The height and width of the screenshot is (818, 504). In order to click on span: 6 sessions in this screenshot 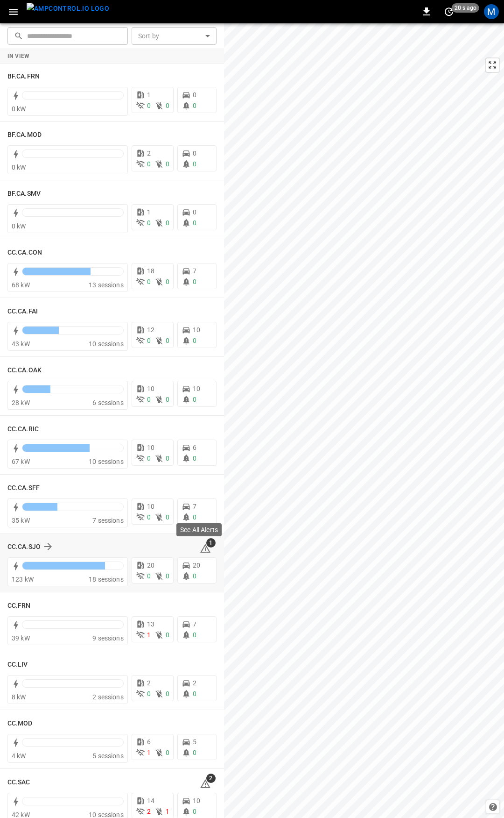, I will do `click(108, 402)`.